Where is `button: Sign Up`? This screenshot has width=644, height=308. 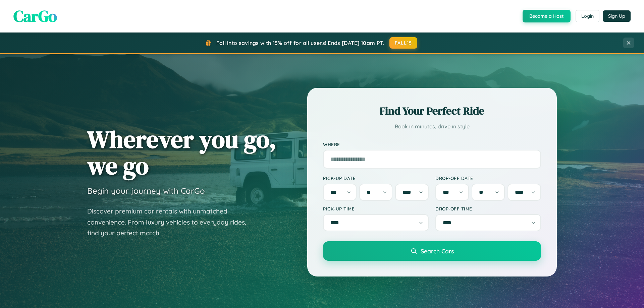
button: Sign Up is located at coordinates (616, 16).